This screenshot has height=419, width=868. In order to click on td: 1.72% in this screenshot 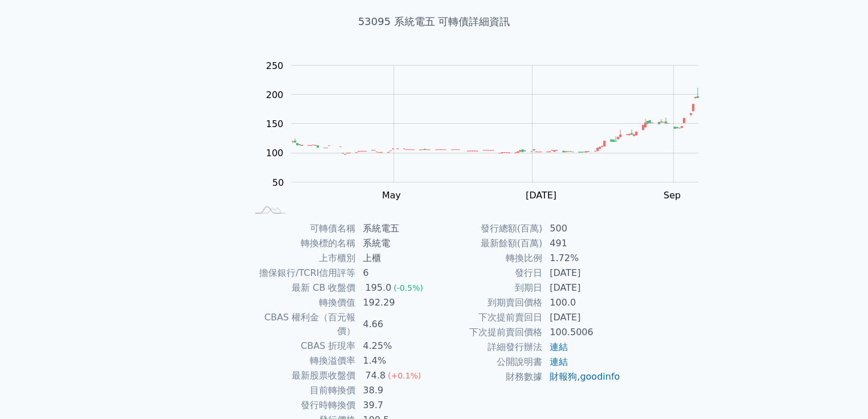, I will do `click(581, 258)`.